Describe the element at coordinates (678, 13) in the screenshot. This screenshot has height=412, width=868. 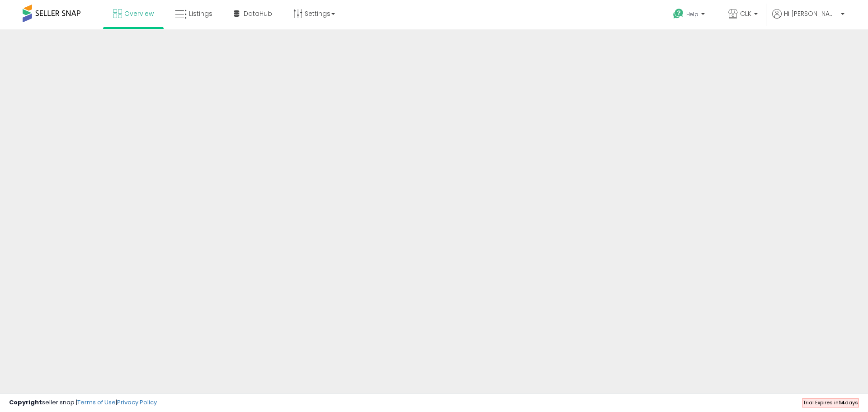
I see `i: Get Help` at that location.